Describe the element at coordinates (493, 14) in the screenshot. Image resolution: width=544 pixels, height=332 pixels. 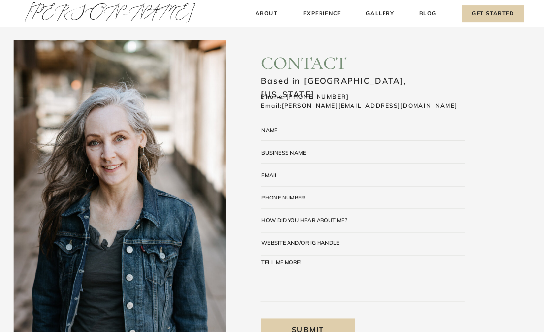
I see `h3: Get Started` at that location.